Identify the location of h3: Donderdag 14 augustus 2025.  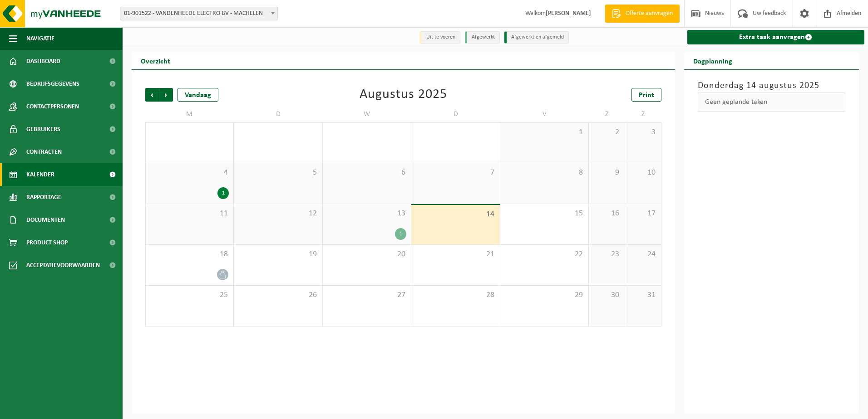
(772, 86).